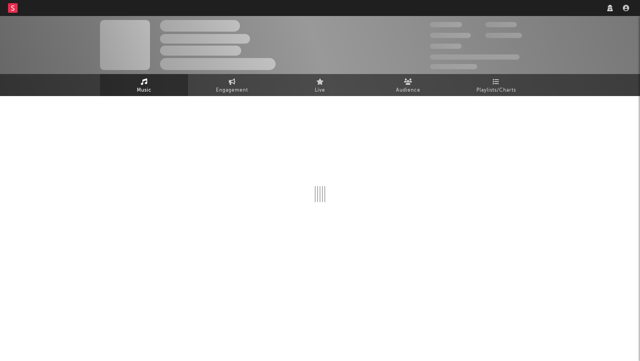 Image resolution: width=640 pixels, height=361 pixels. What do you see at coordinates (496, 85) in the screenshot?
I see `a: Playlists/Charts` at bounding box center [496, 85].